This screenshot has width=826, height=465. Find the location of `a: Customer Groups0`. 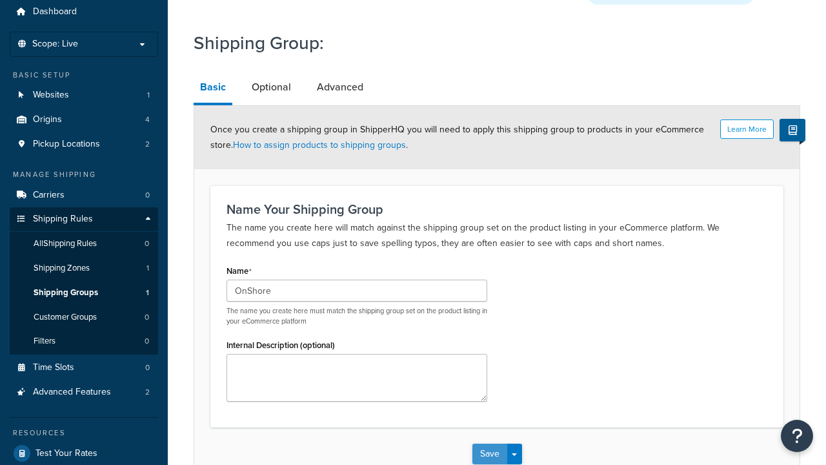

a: Customer Groups0 is located at coordinates (84, 317).